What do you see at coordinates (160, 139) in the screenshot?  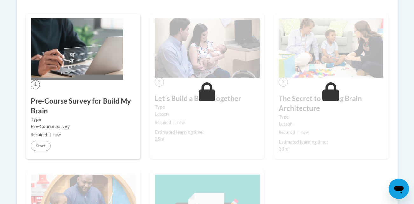 I see `span: 25m` at bounding box center [160, 139].